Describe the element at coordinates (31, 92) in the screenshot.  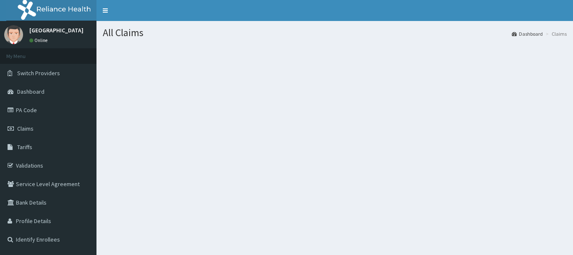
I see `span: Dashboard` at that location.